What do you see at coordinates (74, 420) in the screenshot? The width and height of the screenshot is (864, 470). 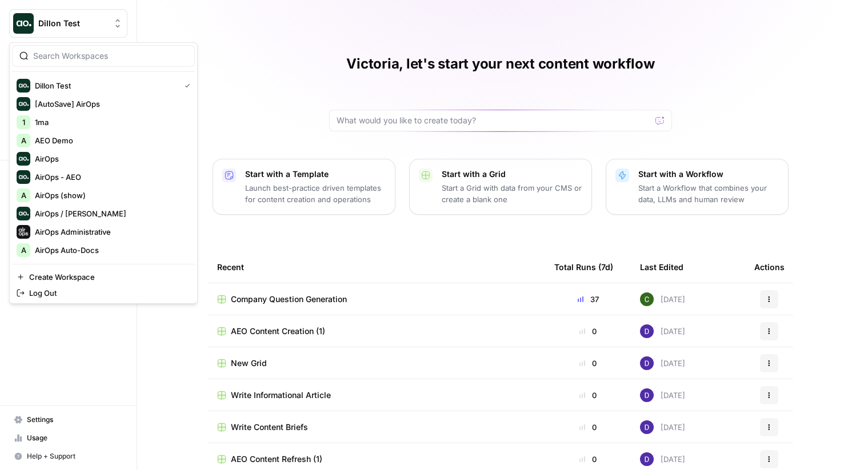 I see `span: Settings` at bounding box center [74, 420].